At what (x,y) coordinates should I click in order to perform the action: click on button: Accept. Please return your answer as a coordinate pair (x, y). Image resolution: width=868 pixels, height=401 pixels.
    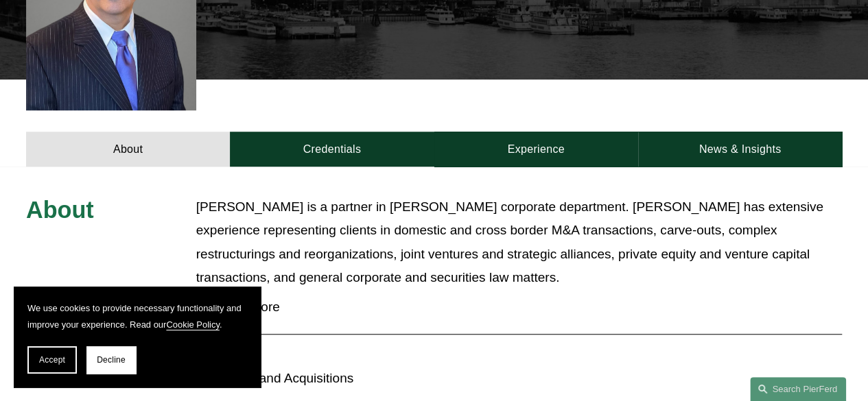
    Looking at the image, I should click on (52, 360).